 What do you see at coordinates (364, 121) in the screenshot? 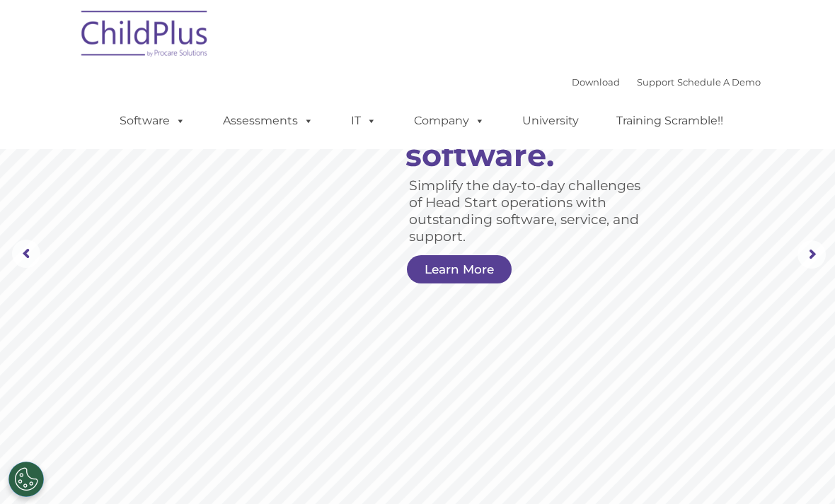
I see `a: IT` at bounding box center [364, 121].